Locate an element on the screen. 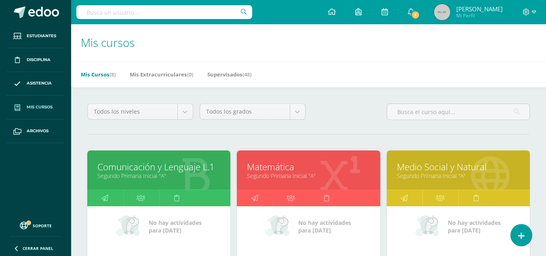 The height and width of the screenshot is (256, 546). span: (48) is located at coordinates (247, 74).